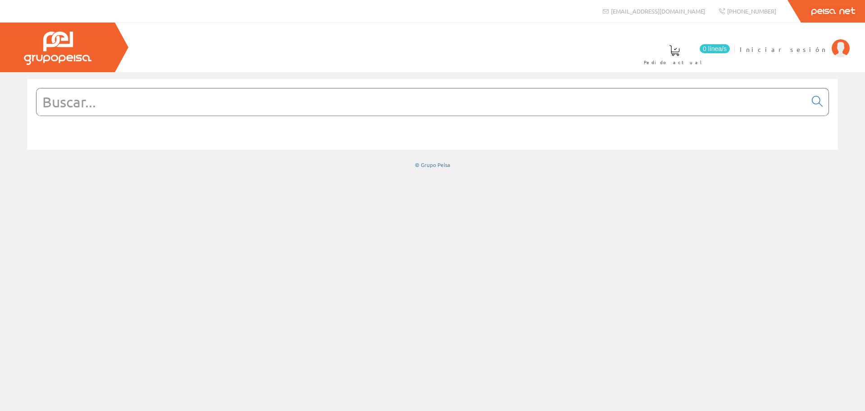 Image resolution: width=865 pixels, height=411 pixels. I want to click on input: Buscar..., so click(421, 102).